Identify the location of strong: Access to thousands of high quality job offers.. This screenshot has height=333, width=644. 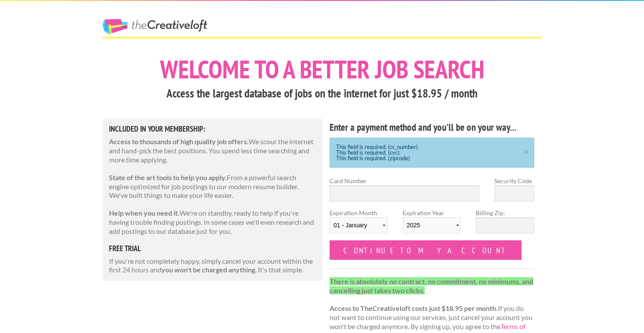
(179, 141).